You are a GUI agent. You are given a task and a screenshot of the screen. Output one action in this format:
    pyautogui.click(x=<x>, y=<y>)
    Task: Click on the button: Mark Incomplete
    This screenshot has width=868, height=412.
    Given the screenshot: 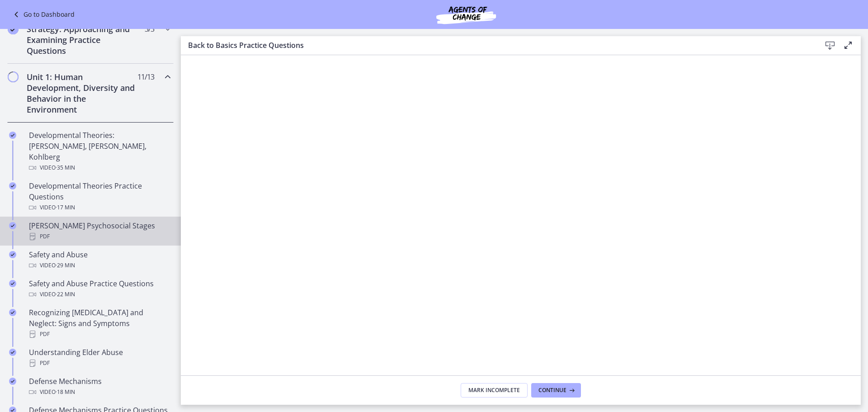 What is the action you would take?
    pyautogui.click(x=495, y=390)
    